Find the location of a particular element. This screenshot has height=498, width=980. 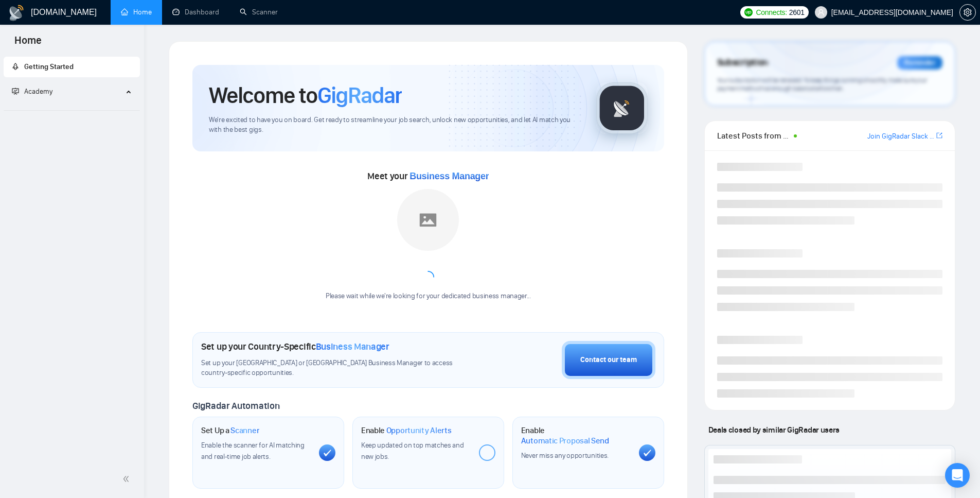

a: dashboardDashboard is located at coordinates (195, 12).